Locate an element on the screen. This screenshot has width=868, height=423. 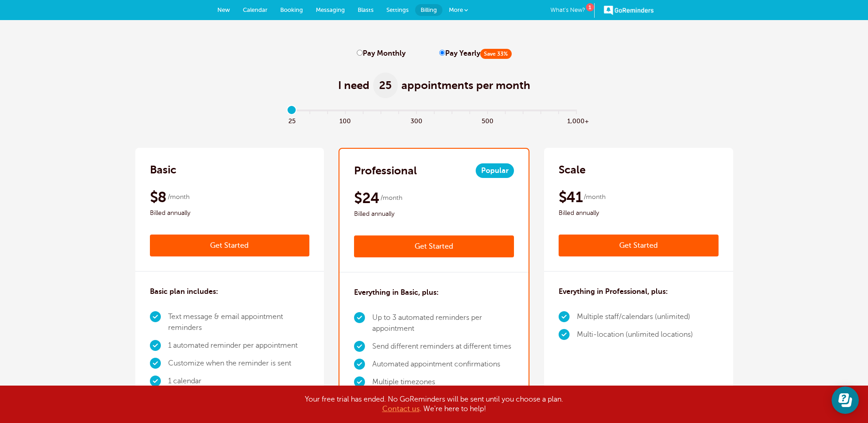
h3: Basic plan includes: is located at coordinates (184, 292).